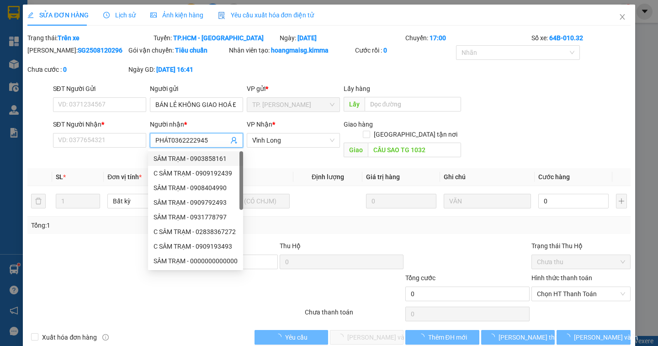 This screenshot has height=346, width=658. I want to click on span: Ảnh kiện hàng, so click(177, 15).